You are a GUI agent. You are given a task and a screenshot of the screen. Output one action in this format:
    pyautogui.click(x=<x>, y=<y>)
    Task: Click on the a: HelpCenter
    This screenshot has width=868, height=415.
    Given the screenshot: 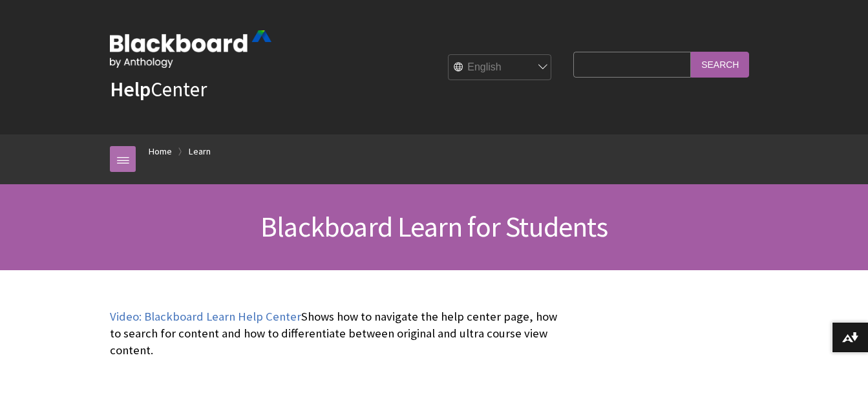 What is the action you would take?
    pyautogui.click(x=158, y=89)
    